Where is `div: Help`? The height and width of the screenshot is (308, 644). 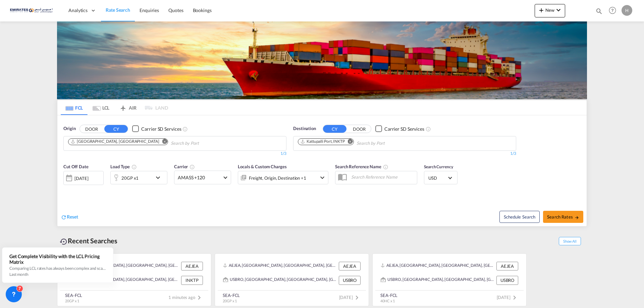
div: Help is located at coordinates (614, 11).